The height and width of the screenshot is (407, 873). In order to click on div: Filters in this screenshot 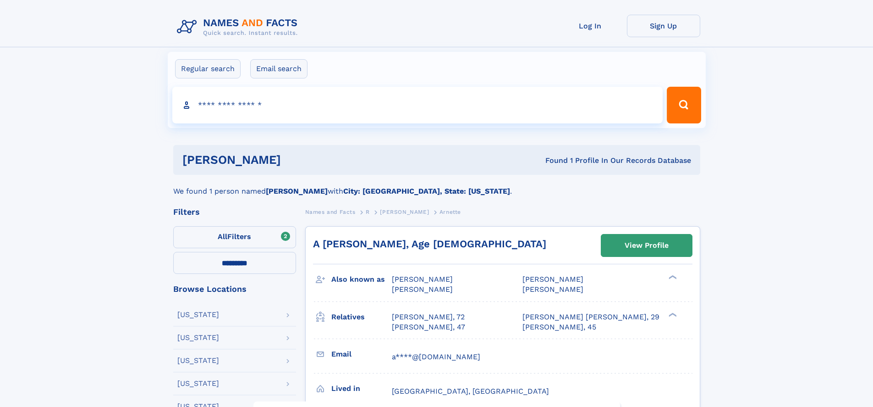, I will do `click(235, 212)`.